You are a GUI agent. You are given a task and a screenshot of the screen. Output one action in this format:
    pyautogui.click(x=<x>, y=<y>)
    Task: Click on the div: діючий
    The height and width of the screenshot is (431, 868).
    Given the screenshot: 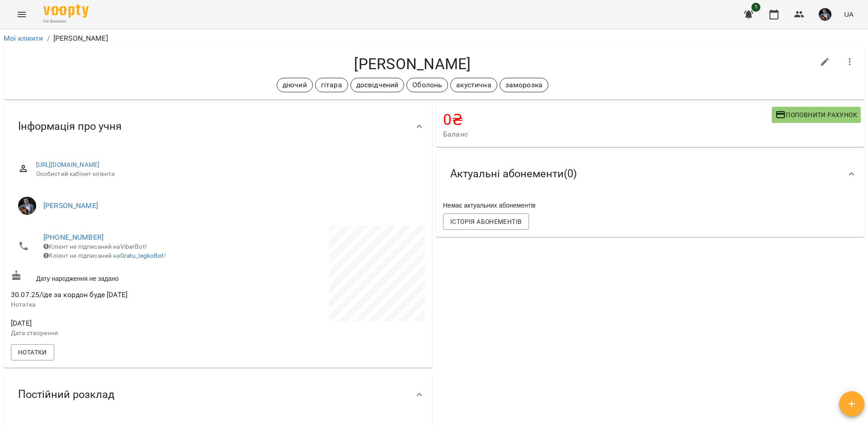 What is the action you would take?
    pyautogui.click(x=295, y=85)
    